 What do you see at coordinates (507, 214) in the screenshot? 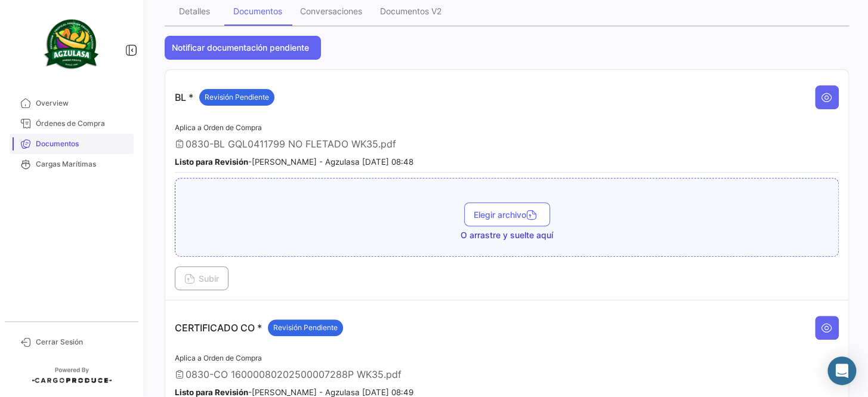
I see `button: Elegir archivo` at bounding box center [507, 214].